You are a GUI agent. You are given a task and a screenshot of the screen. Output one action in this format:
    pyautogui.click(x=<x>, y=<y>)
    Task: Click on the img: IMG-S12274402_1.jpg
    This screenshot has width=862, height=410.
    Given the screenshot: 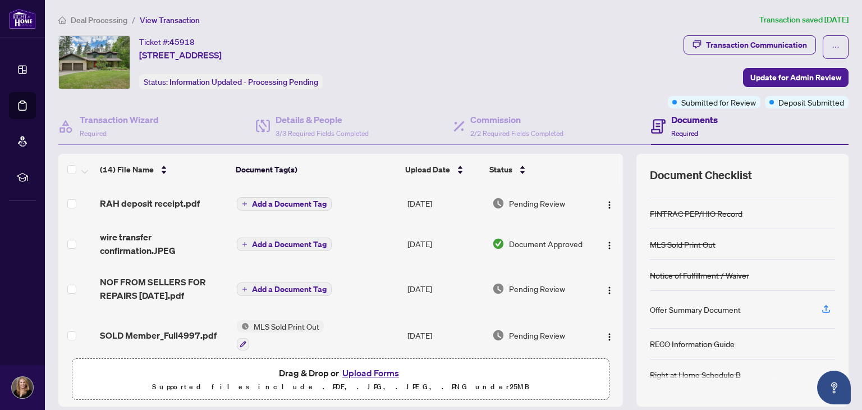 What is the action you would take?
    pyautogui.click(x=94, y=62)
    